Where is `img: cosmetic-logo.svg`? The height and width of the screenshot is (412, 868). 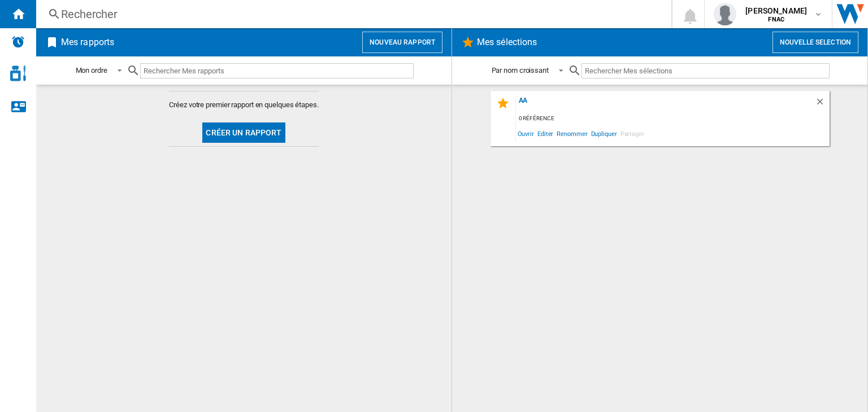
img: cosmetic-logo.svg is located at coordinates (18, 73).